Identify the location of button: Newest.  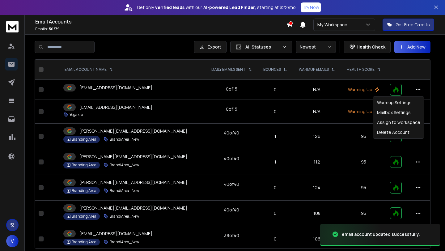
(316, 47).